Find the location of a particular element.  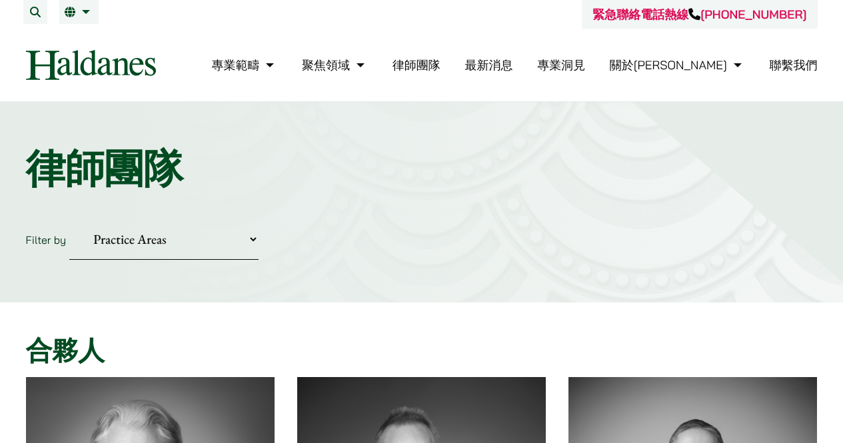

a: 專業範疇 is located at coordinates (244, 65).